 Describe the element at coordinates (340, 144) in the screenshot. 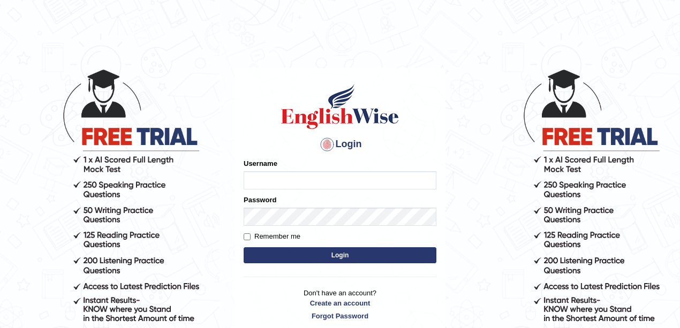

I see `h4: Login` at that location.